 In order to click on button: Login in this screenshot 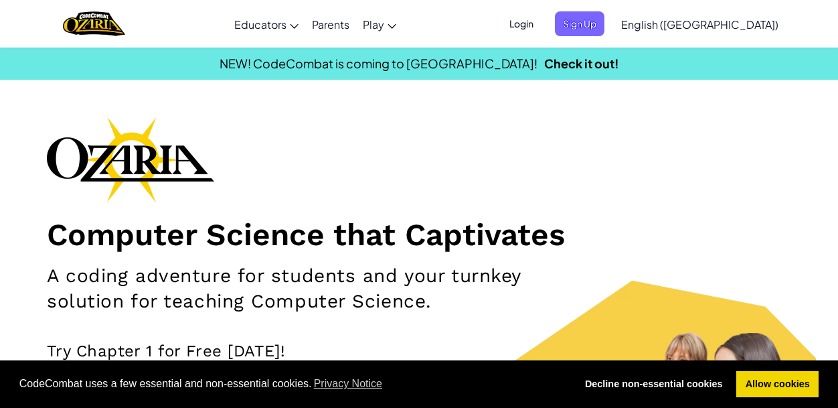, I will do `click(522, 23)`.